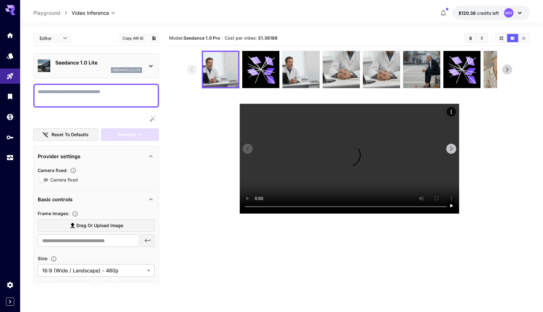  Describe the element at coordinates (10, 157) in the screenshot. I see `div: Usage` at that location.